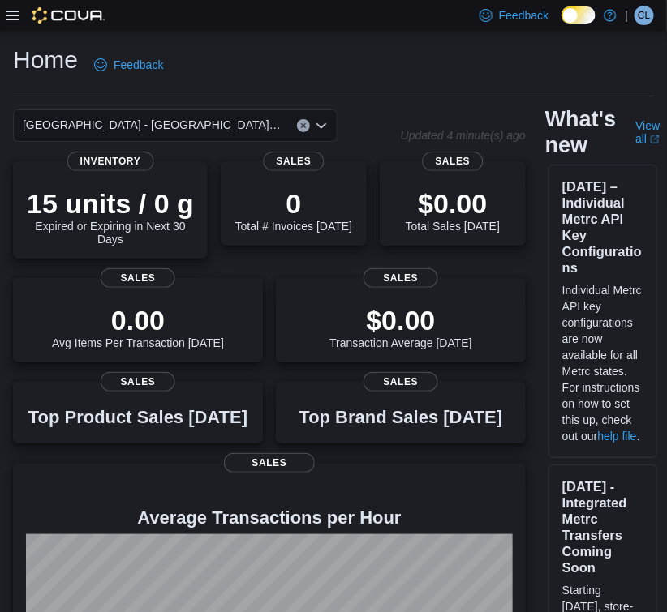 The width and height of the screenshot is (667, 612). I want to click on a: Feedback, so click(128, 65).